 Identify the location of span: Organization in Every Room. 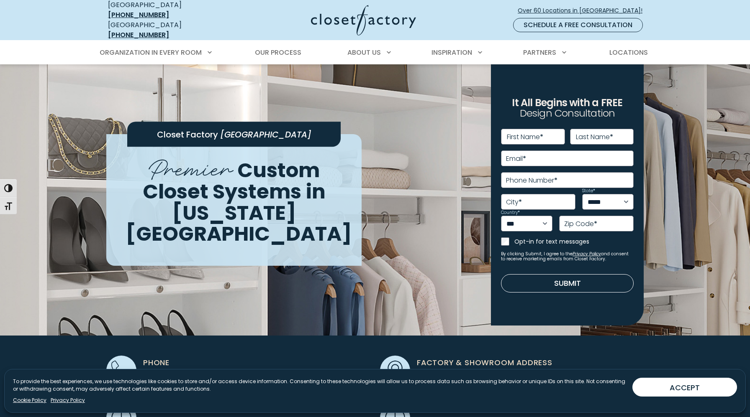
(151, 52).